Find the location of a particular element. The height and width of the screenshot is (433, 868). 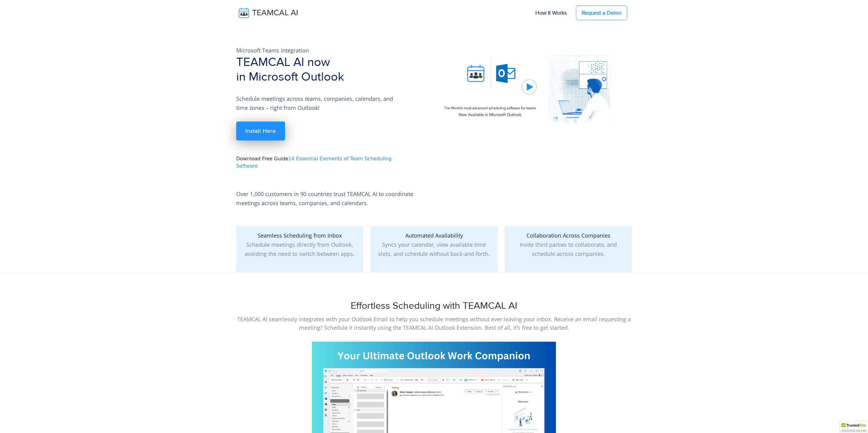

p: Schedule meetings across teams, companies, calendars, and time zones – right from Outlook! is located at coordinates (316, 104).